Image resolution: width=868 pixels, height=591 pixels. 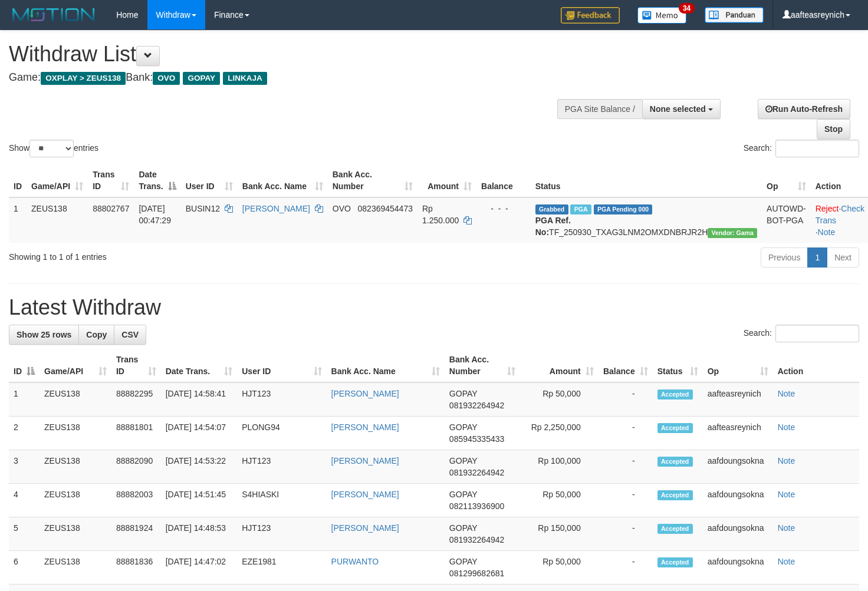 I want to click on span: Rp 1.250.000, so click(x=441, y=214).